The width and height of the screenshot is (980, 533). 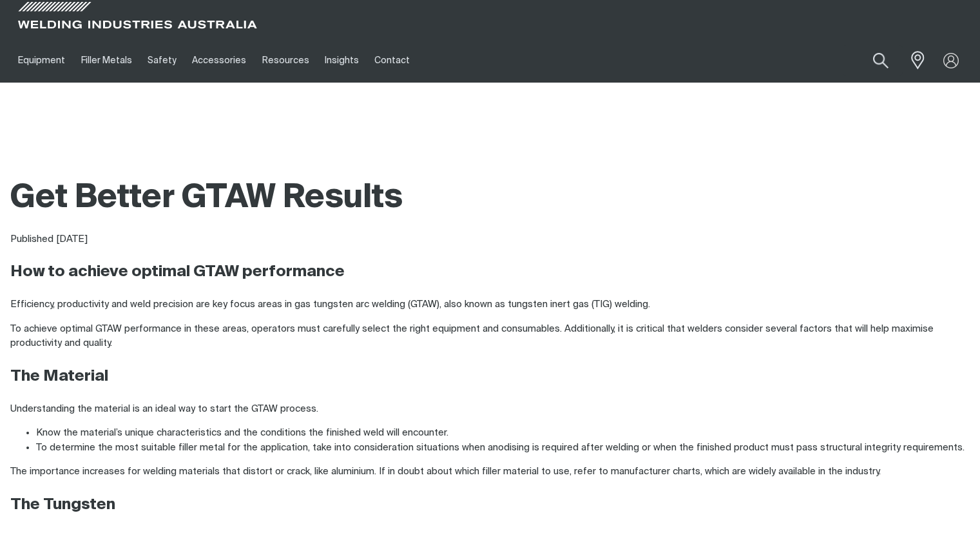 I want to click on input: Product name or item number..., so click(x=872, y=60).